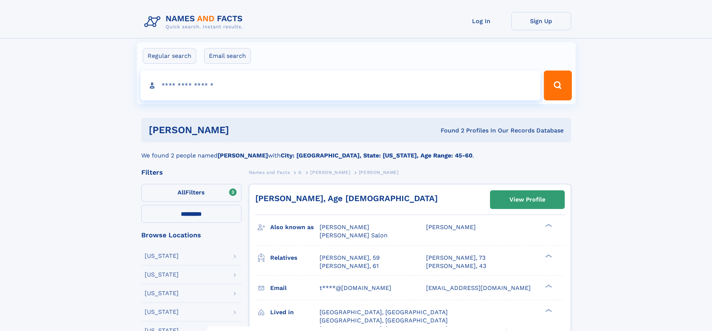  What do you see at coordinates (295, 313) in the screenshot?
I see `h3: Lived in` at bounding box center [295, 313].